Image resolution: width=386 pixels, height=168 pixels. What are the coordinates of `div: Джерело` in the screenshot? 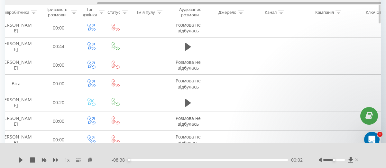 It's located at (227, 12).